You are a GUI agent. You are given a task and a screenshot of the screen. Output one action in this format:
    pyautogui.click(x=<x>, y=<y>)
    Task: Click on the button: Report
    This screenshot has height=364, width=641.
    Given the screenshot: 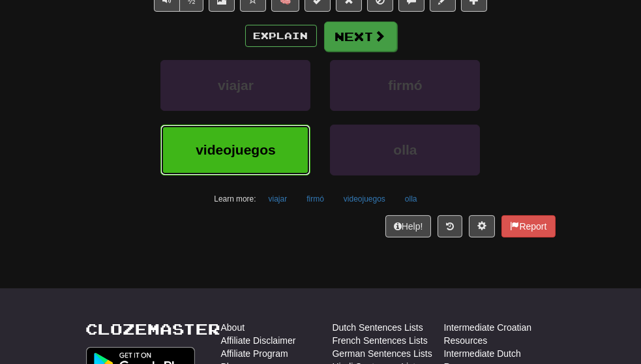 What is the action you would take?
    pyautogui.click(x=528, y=226)
    